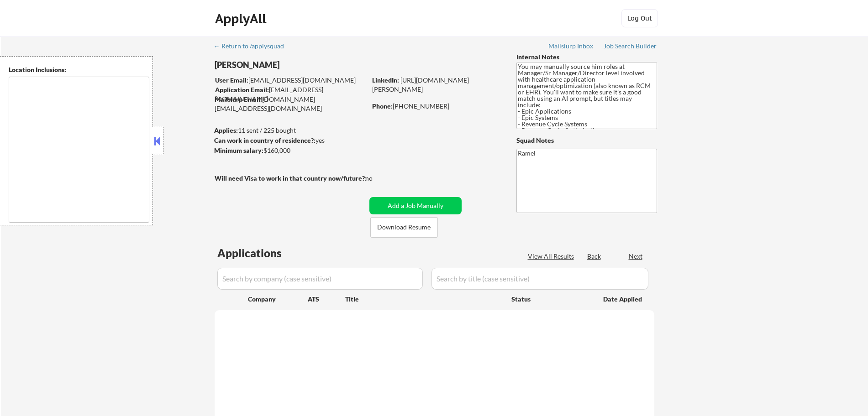 Image resolution: width=868 pixels, height=416 pixels. Describe the element at coordinates (640, 18) in the screenshot. I see `button: Log Out` at that location.